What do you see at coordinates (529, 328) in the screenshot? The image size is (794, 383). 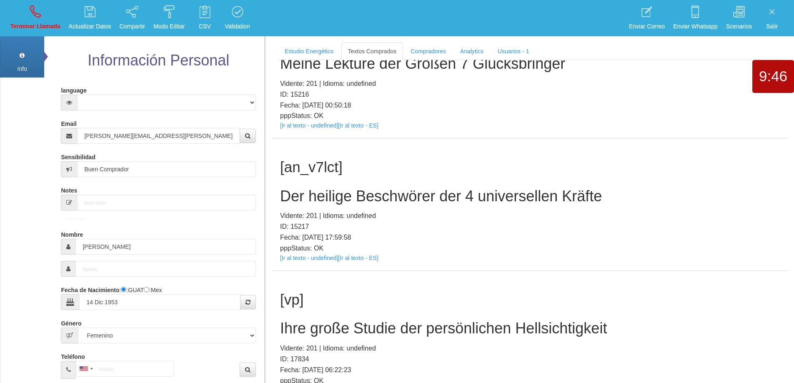 I see `h2: Ihre große Studie der persönlichen Hellsichtigkeit` at bounding box center [529, 328].